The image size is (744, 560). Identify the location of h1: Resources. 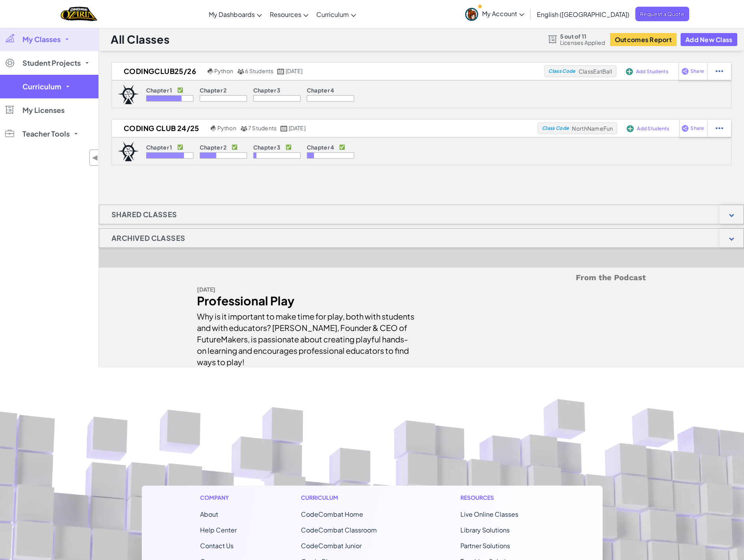
(502, 497).